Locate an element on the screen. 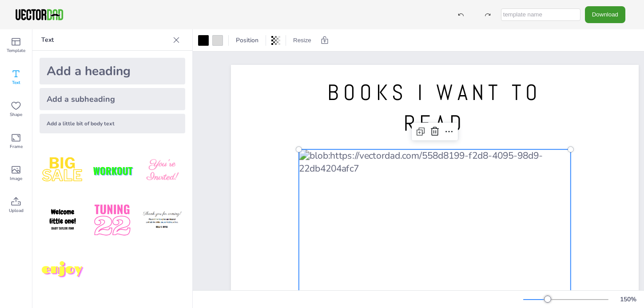  span: Upload is located at coordinates (16, 211).